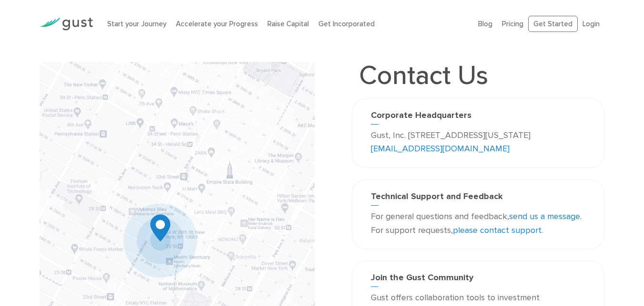 The width and height of the screenshot is (644, 306). Describe the element at coordinates (424, 76) in the screenshot. I see `h1: Contact Us` at that location.